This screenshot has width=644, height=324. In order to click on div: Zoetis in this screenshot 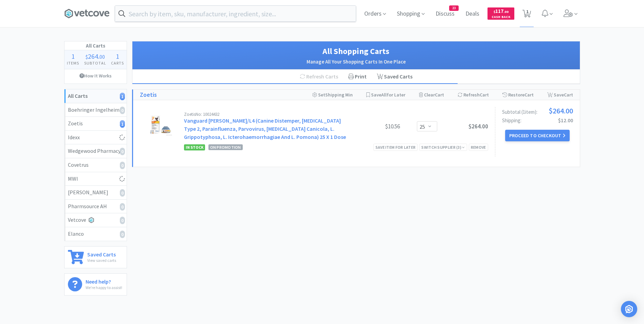, I will do `click(95, 124)`.